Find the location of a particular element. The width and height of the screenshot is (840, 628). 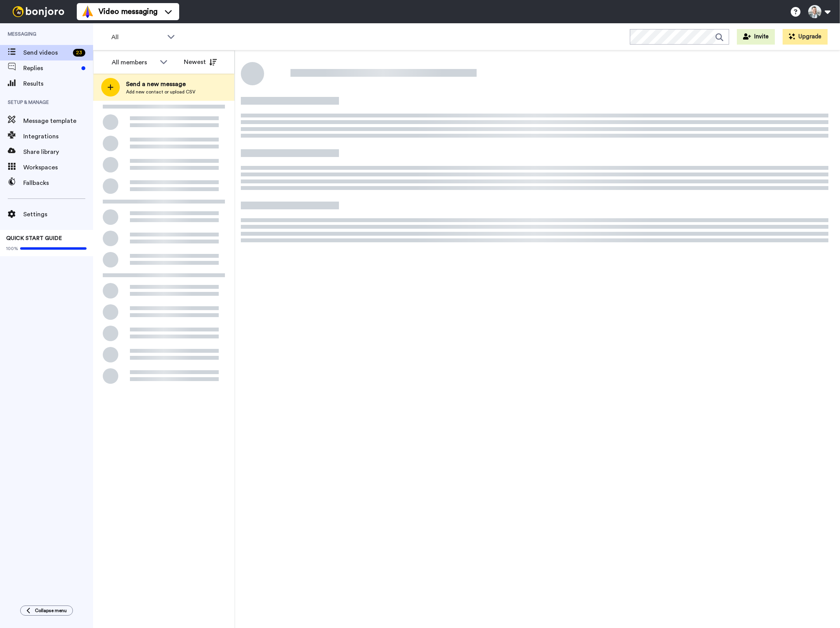

span: Replies is located at coordinates (51, 68).